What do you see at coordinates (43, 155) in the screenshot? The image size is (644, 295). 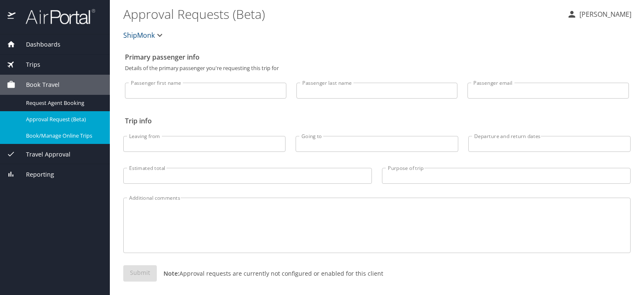 I see `span: Travel Approval` at bounding box center [43, 155].